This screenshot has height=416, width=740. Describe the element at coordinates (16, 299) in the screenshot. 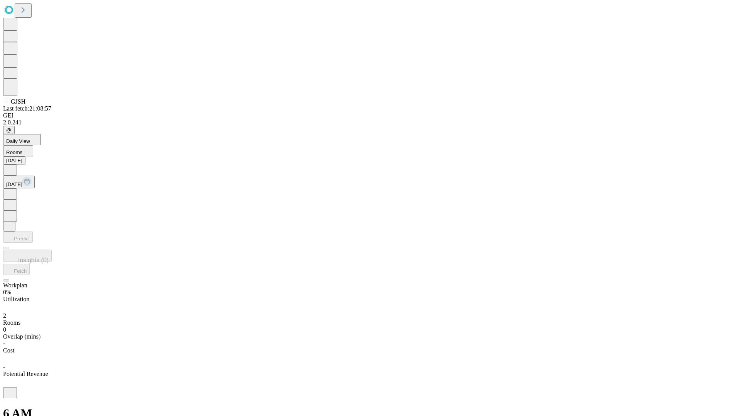

I see `span: Utilization` at that location.